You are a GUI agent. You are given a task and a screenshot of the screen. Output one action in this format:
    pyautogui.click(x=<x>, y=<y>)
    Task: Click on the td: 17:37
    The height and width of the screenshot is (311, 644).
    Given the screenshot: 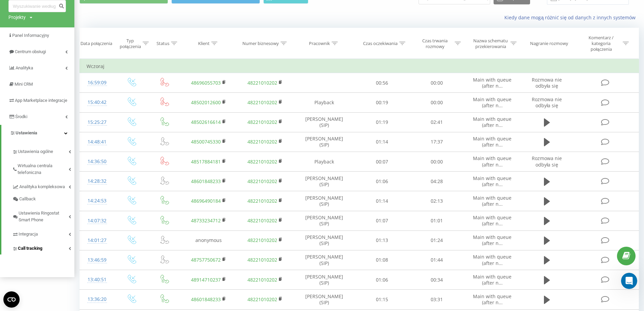 What is the action you would take?
    pyautogui.click(x=436, y=141)
    